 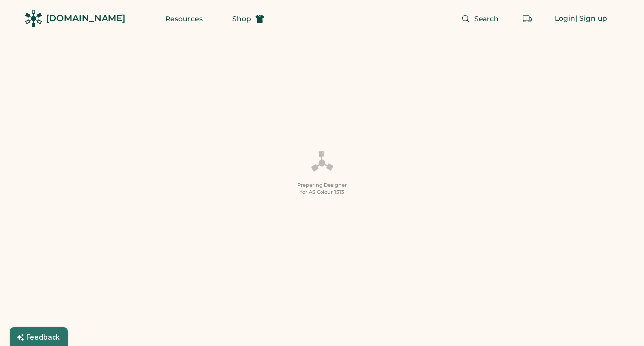 What do you see at coordinates (322, 189) in the screenshot?
I see `div: Preparing Designer for AS Colour 1513` at bounding box center [322, 189].